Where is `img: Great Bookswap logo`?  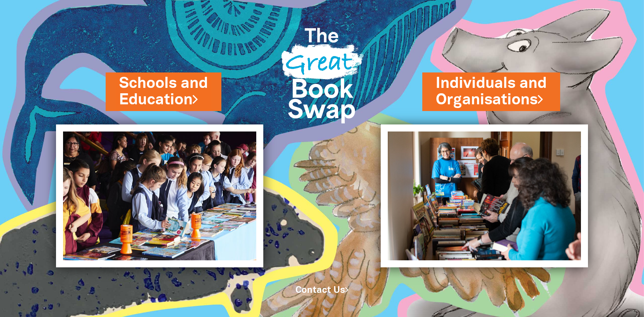
img: Great Bookswap logo is located at coordinates (322, 72).